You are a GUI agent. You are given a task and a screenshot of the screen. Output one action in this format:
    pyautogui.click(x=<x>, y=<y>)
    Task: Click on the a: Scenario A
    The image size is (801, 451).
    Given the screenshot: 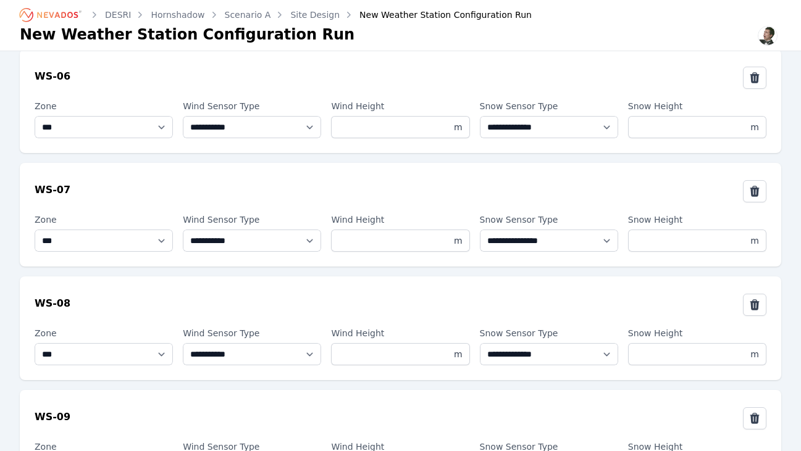 What is the action you would take?
    pyautogui.click(x=248, y=15)
    